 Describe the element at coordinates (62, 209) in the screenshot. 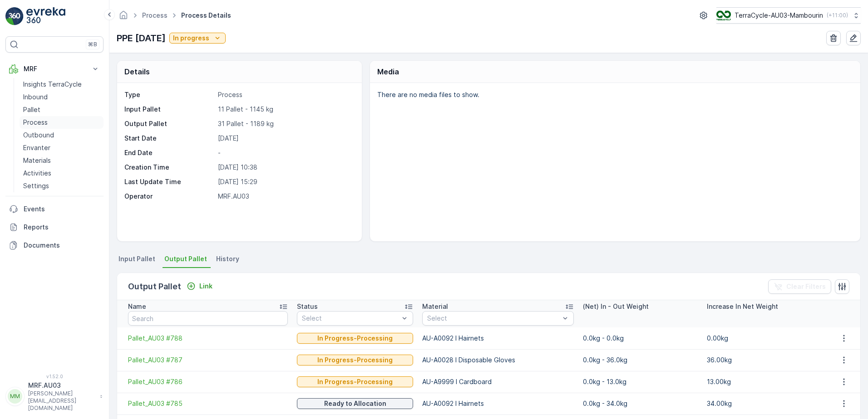

I see `p: Events` at that location.